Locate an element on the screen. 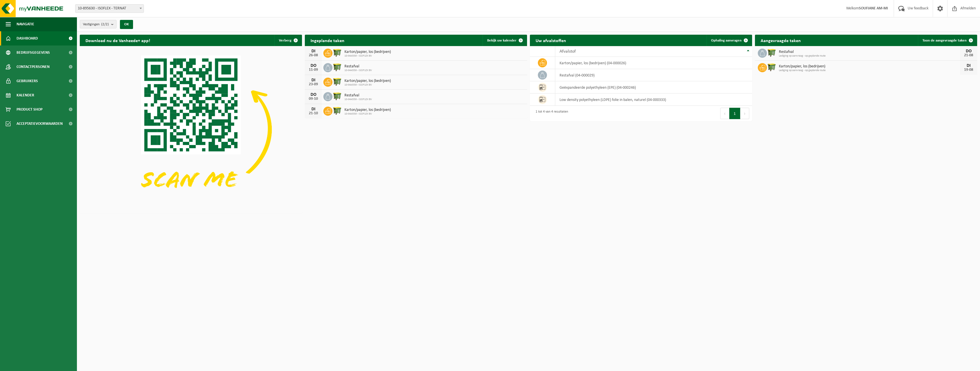 Image resolution: width=980 pixels, height=371 pixels. span: Vestigingen is located at coordinates (96, 24).